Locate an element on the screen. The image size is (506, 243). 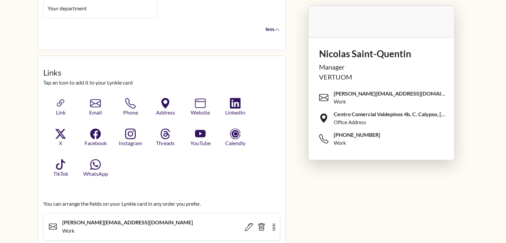
span: Phone is located at coordinates (130, 112).